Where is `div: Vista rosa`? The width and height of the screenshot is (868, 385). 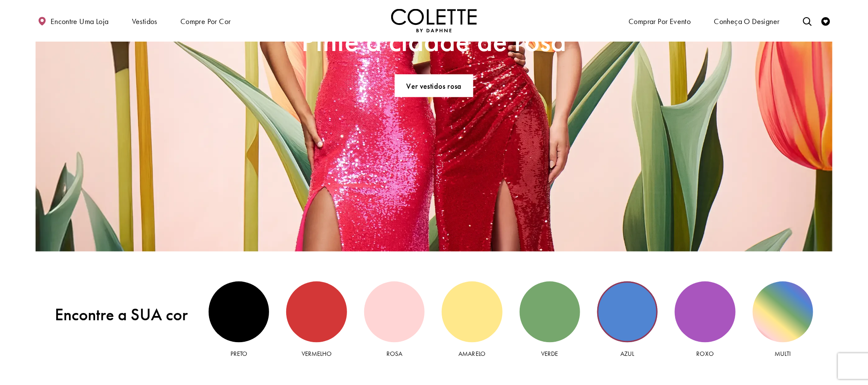
div: Vista rosa is located at coordinates (394, 311).